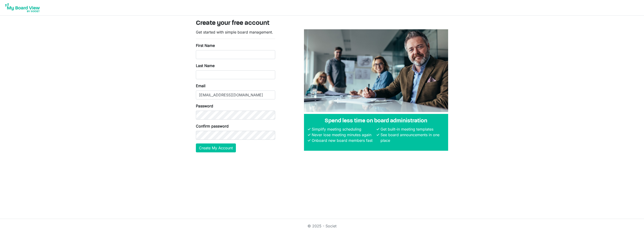  What do you see at coordinates (205, 66) in the screenshot?
I see `label: Last Name` at bounding box center [205, 66].